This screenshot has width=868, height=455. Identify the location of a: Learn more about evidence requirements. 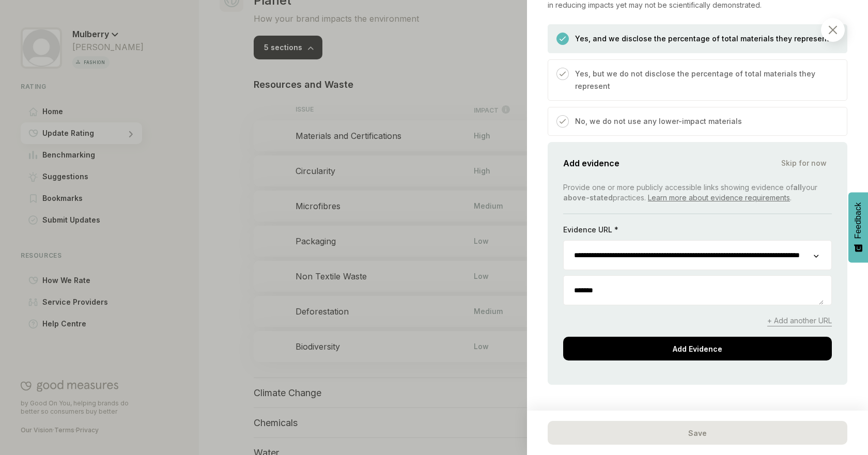
(719, 197).